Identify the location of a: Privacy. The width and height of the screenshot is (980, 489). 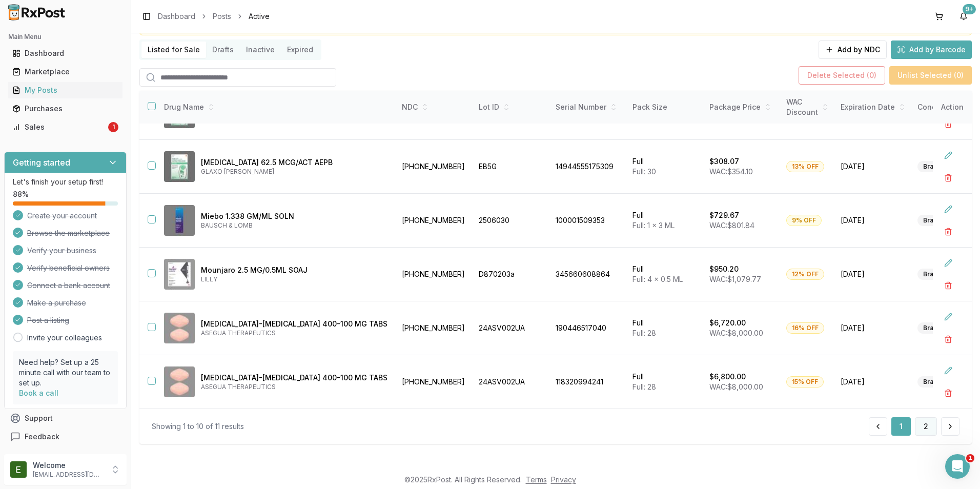
(563, 479).